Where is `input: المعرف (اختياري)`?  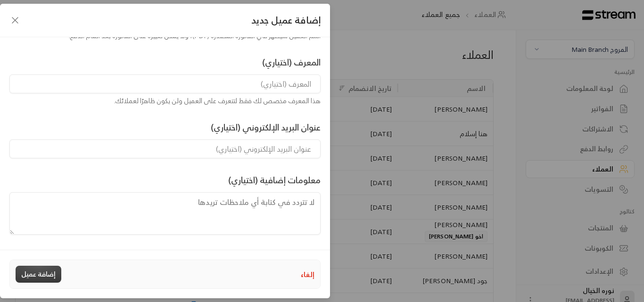
input: المعرف (اختياري) is located at coordinates (165, 84).